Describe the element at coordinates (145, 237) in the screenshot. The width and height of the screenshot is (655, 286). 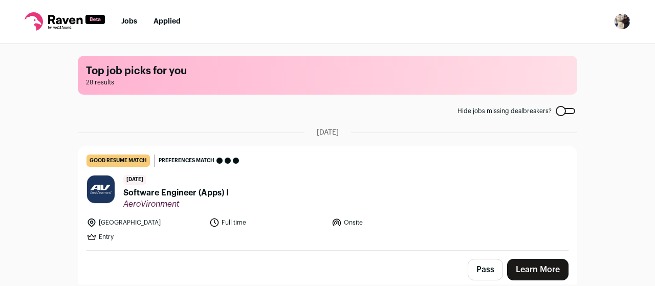
I see `li: Entry` at that location.